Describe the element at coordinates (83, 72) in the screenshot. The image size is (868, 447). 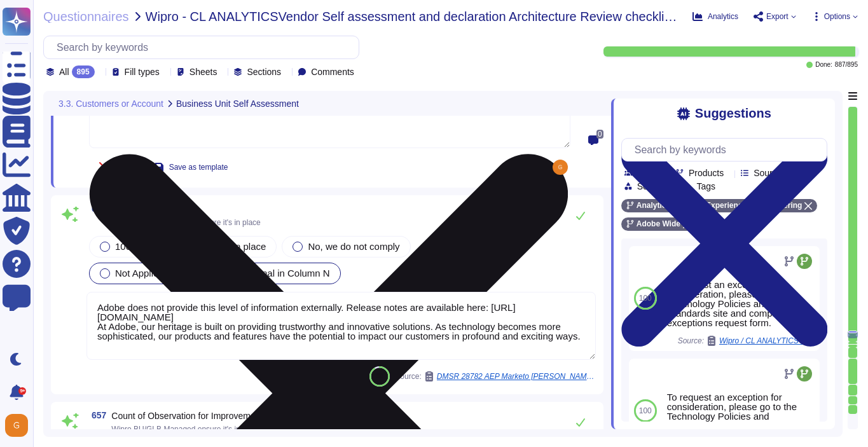
I see `div: 895` at that location.